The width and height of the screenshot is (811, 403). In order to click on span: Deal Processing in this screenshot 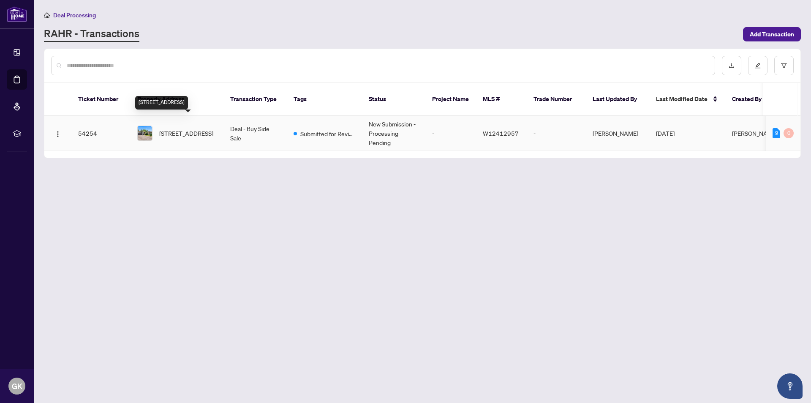, I will do `click(74, 15)`.